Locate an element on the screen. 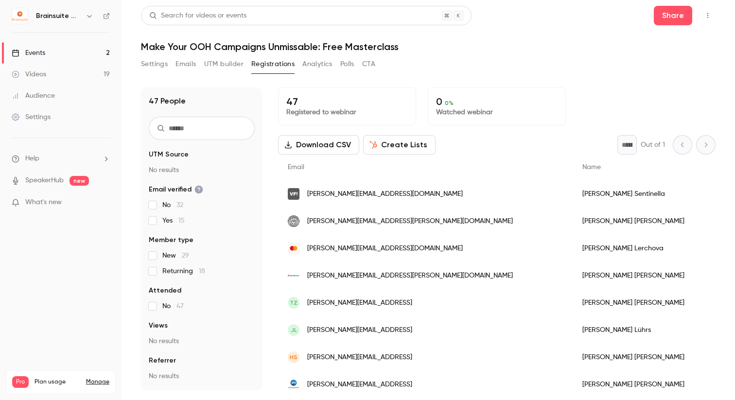 This screenshot has height=400, width=735. button: Polls is located at coordinates (347, 64).